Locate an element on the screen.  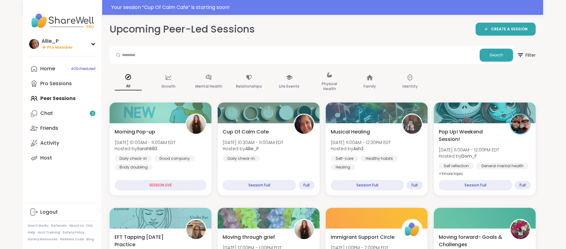
span: Search is located at coordinates (497, 55).